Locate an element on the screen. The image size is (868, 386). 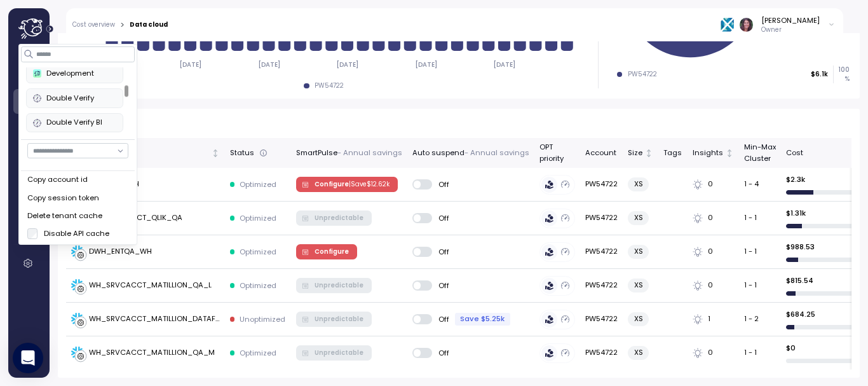
th: CostSorted descending is located at coordinates (822, 153).